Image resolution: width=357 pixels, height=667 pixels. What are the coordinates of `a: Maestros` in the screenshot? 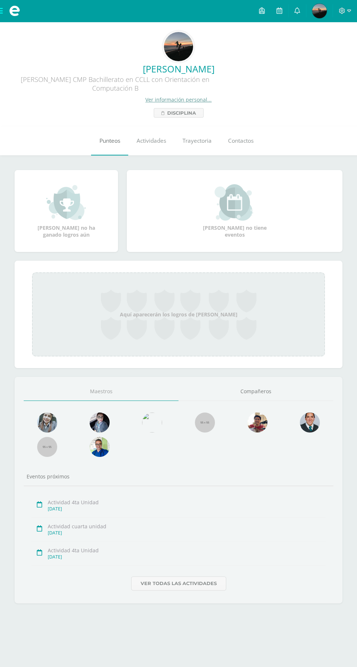 It's located at (101, 392).